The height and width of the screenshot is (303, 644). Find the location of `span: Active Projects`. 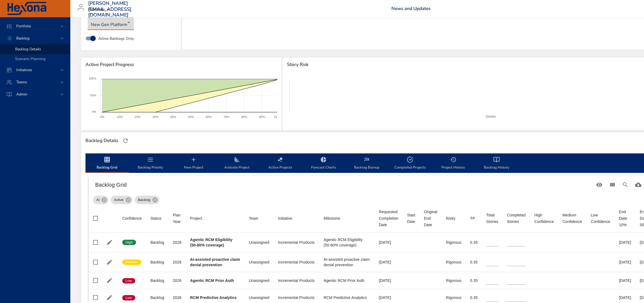

span: Active Projects is located at coordinates (280, 163).